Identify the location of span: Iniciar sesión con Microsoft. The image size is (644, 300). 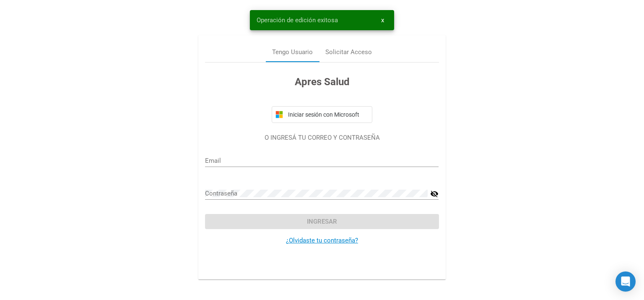
(327, 114).